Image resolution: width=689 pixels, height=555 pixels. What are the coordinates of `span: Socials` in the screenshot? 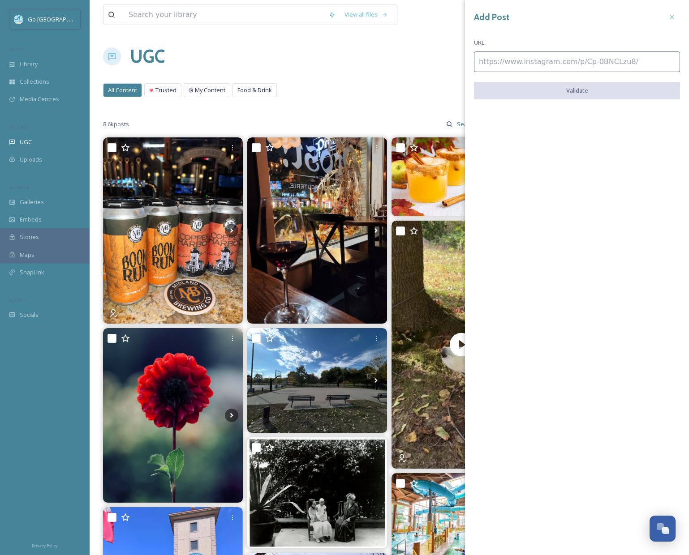 It's located at (29, 315).